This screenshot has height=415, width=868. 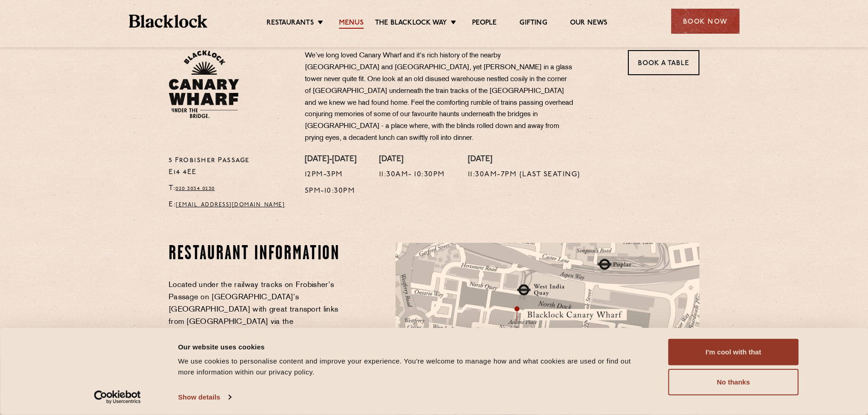 What do you see at coordinates (230, 167) in the screenshot?
I see `p: 5 Frobisher Passage E14 4EE` at bounding box center [230, 167].